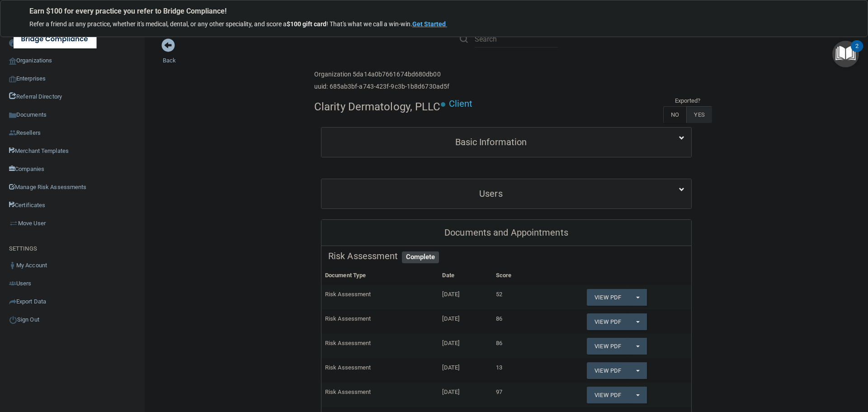 Image resolution: width=868 pixels, height=412 pixels. Describe the element at coordinates (491, 142) in the screenshot. I see `h5: Basic Information` at that location.